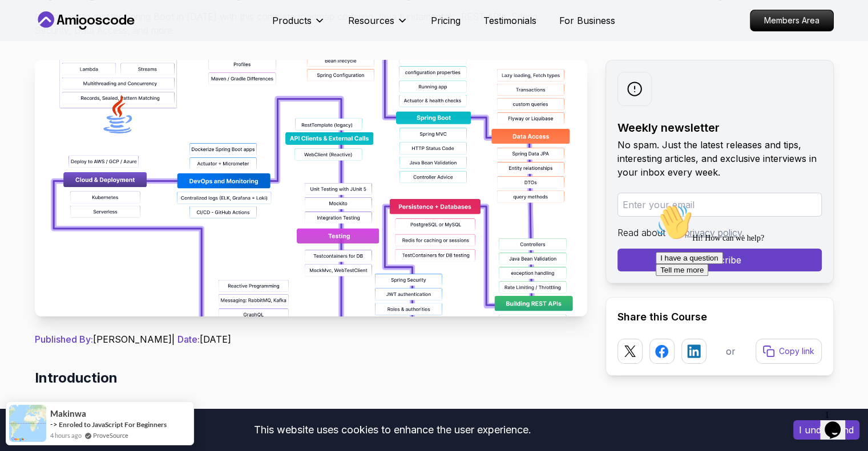 This screenshot has height=451, width=868. I want to click on span: 4 hours ago, so click(66, 435).